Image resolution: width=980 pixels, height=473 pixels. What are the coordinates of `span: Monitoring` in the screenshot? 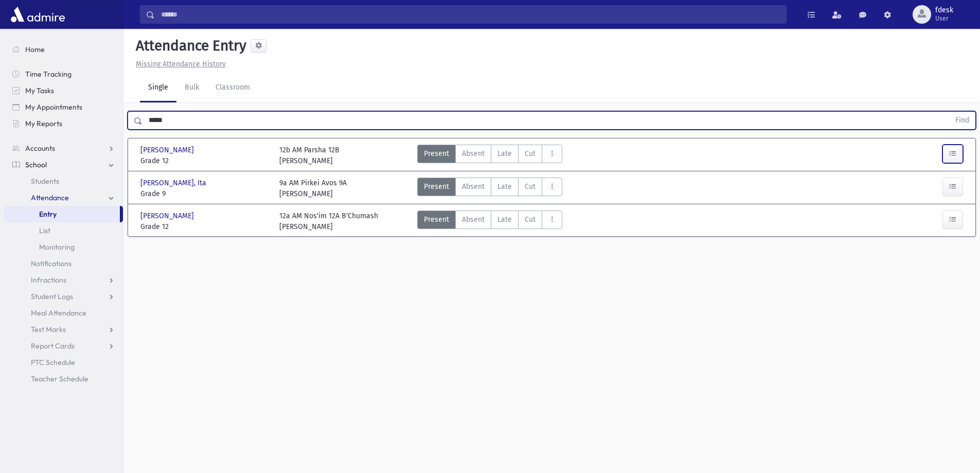 It's located at (56, 247).